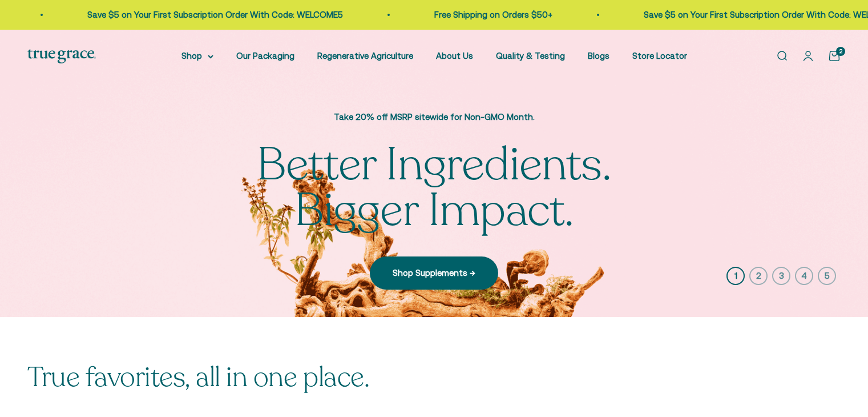  I want to click on cart-count: 2, so click(841, 51).